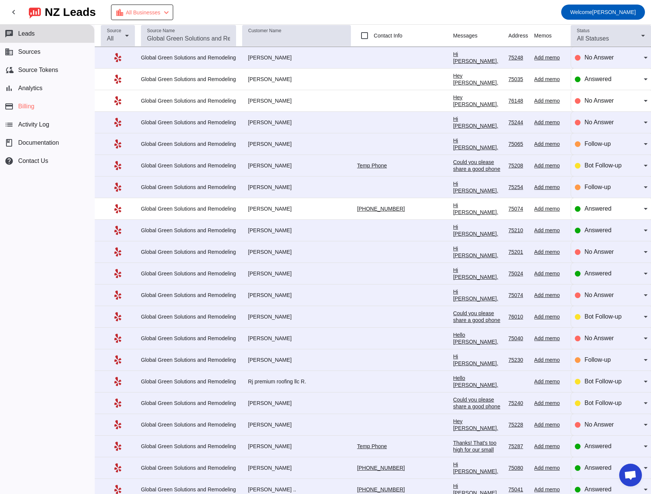 This screenshot has width=651, height=494. What do you see at coordinates (120, 12) in the screenshot?
I see `mat-icon: location_city` at bounding box center [120, 12].